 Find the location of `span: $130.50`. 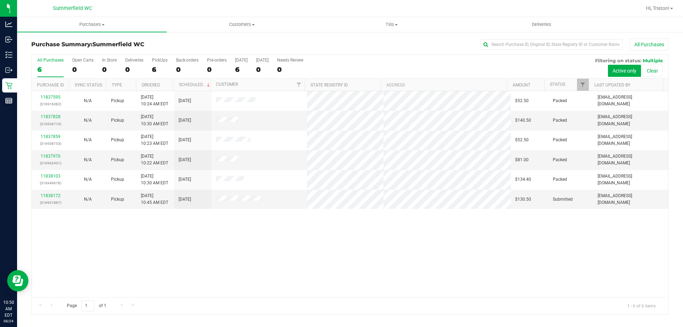

span: $130.50 is located at coordinates (523, 199).